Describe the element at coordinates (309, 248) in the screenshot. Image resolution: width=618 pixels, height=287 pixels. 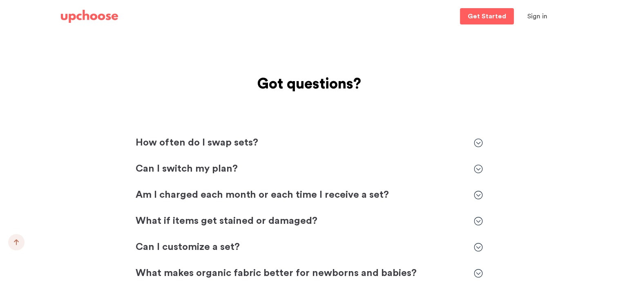
I see `div: Can I customize a set?` at that location.